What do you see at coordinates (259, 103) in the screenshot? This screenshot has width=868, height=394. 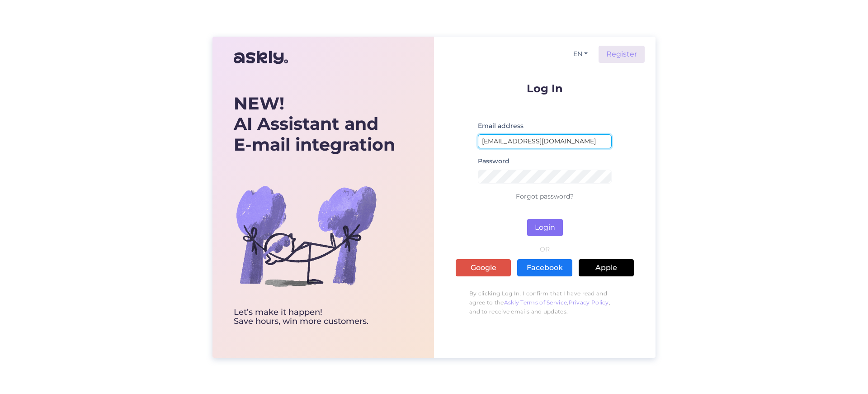 I see `b: NEW!` at bounding box center [259, 103].